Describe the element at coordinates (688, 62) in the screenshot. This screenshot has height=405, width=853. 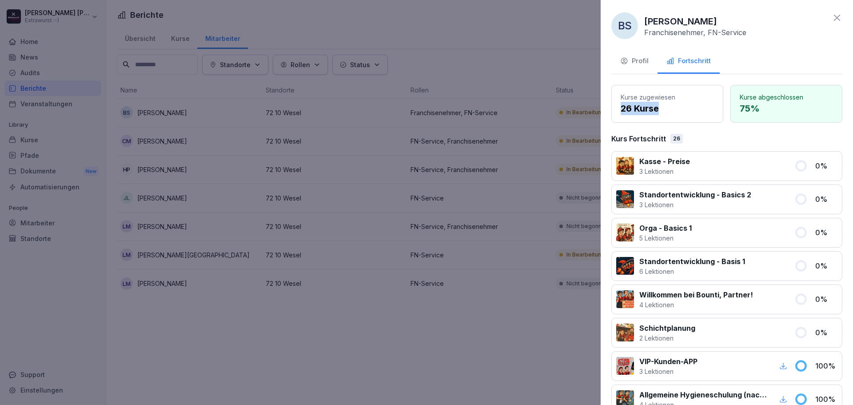
I see `button: Fortschritt` at that location.